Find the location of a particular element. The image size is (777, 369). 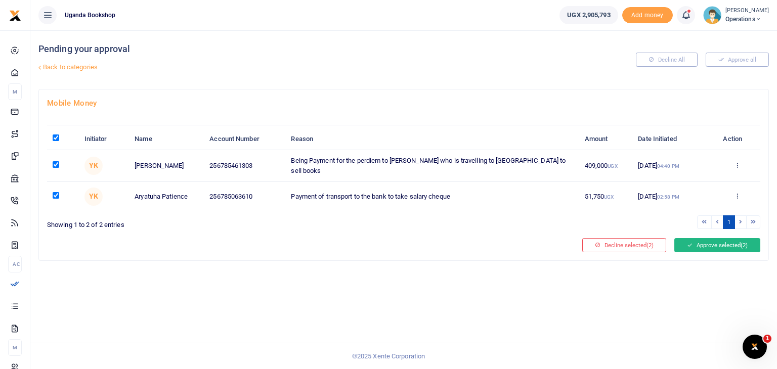

a: UGX 2,905,793 is located at coordinates (588, 15).